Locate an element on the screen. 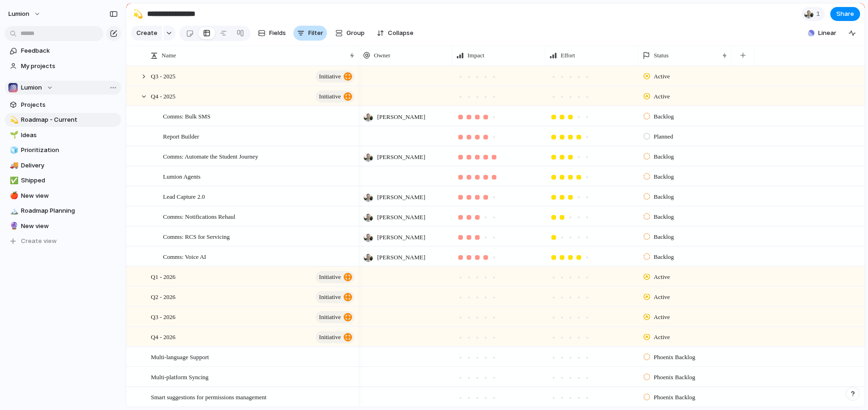  span: Q3 - 2025 is located at coordinates (163, 75).